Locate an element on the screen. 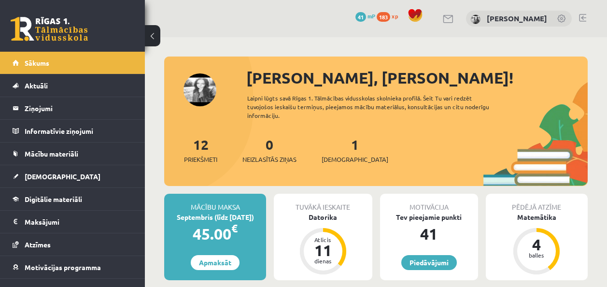 Image resolution: width=607 pixels, height=287 pixels. a: Piedāvājumi is located at coordinates (429, 262).